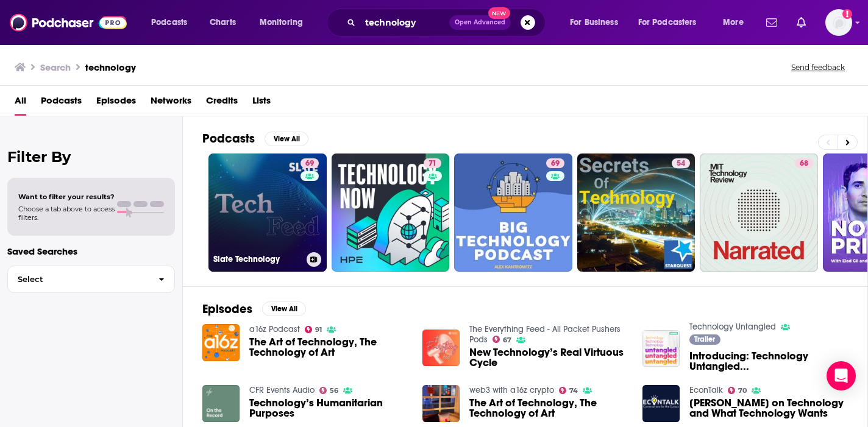 This screenshot has width=868, height=427. I want to click on img: Technology’s Humanitarian Purposes, so click(220, 403).